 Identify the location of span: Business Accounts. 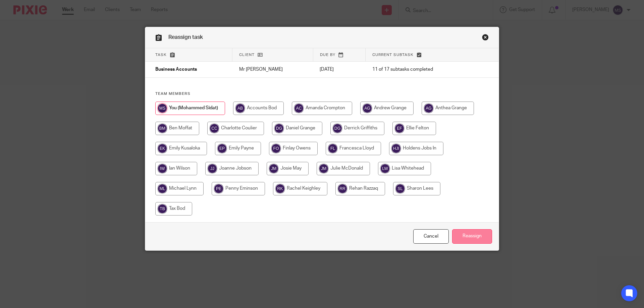
(176, 70).